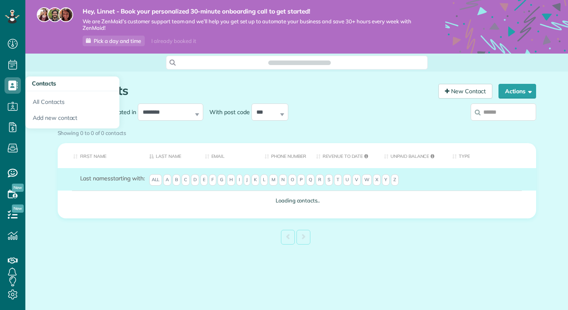  What do you see at coordinates (44, 15) in the screenshot?
I see `img: maria-72a9807cf96188c08ef61303f053569d2e2a8a1cde33d635c8a3ac13582a053d.jpg` at bounding box center [44, 15].